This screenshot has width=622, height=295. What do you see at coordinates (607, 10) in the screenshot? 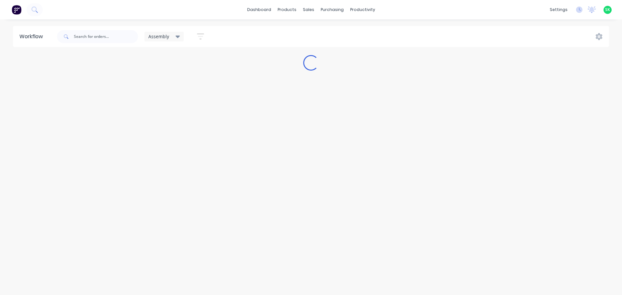
I see `span: SK` at bounding box center [607, 10].